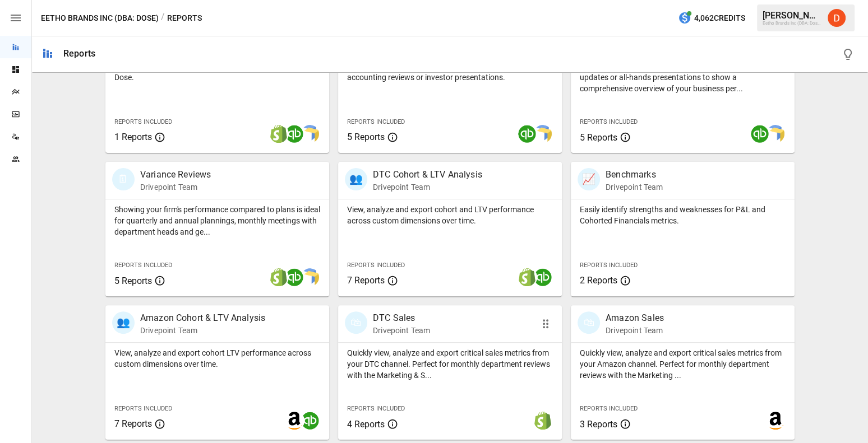  I want to click on p: Quickly view, analyze and export critical sales metrics from your Amazon channel. Perfect for mon..., so click(683, 364).